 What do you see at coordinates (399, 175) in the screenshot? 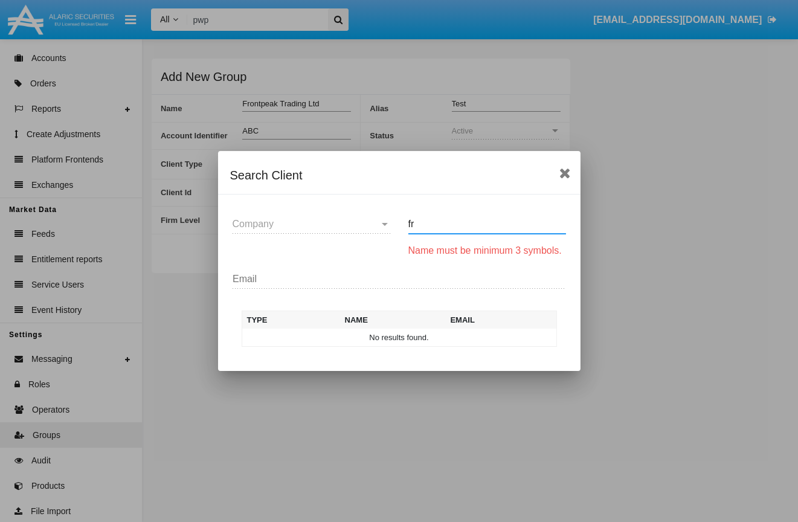
I see `div: Search Client` at bounding box center [399, 175].